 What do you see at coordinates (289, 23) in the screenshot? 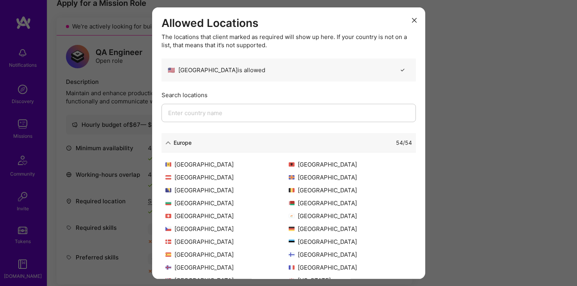
I see `h3: Allowed Locations` at bounding box center [289, 23].